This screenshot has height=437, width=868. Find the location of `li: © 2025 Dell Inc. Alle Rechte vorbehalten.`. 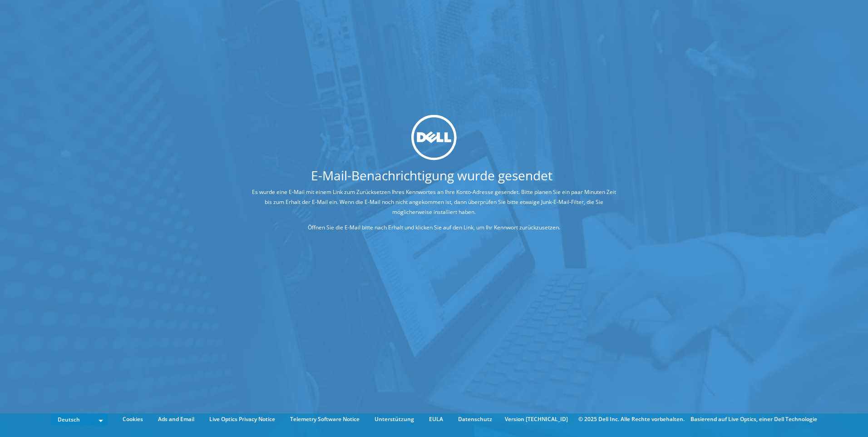

li: © 2025 Dell Inc. Alle Rechte vorbehalten. is located at coordinates (631, 419).